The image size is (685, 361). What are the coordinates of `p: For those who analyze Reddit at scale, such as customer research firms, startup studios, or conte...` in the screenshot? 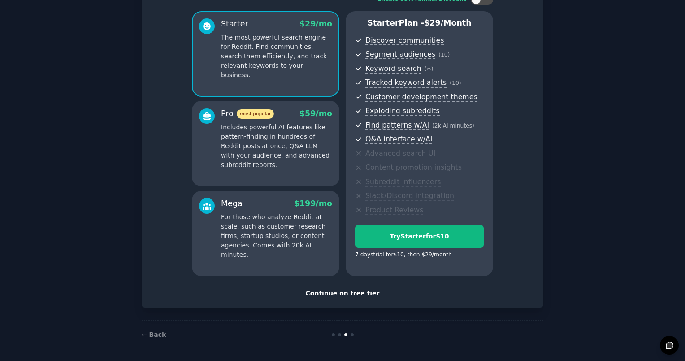 It's located at (277, 235).